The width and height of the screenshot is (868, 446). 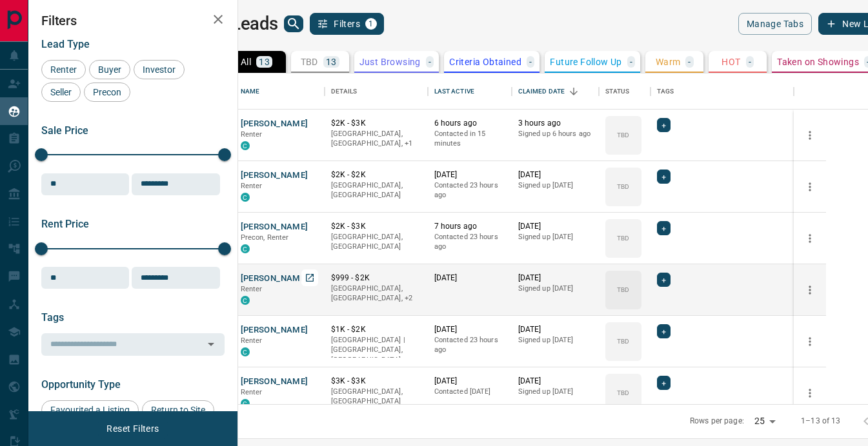 What do you see at coordinates (377, 278) in the screenshot?
I see `p: $999 - $2K` at bounding box center [377, 278].